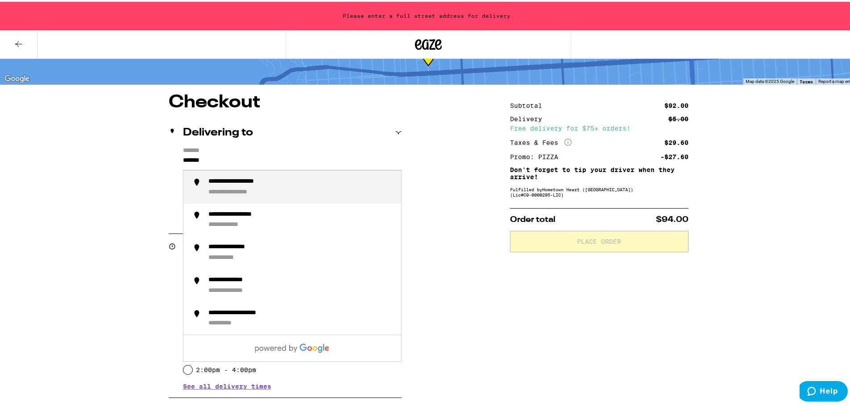 Image resolution: width=850 pixels, height=406 pixels. I want to click on h2: Delivering to, so click(218, 131).